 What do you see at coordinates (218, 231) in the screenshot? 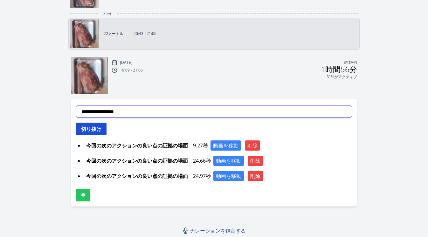
I see `font: ナレーションを録音する` at bounding box center [218, 231].